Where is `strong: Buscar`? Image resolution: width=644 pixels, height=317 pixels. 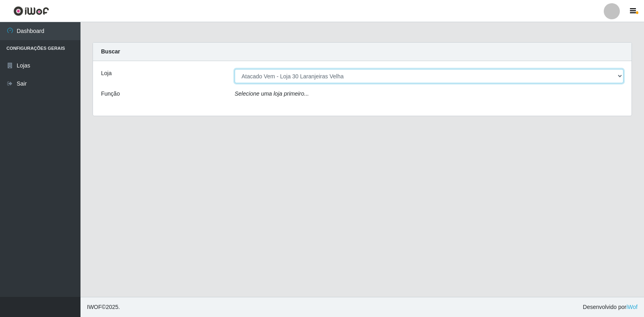
strong: Buscar is located at coordinates (110, 51).